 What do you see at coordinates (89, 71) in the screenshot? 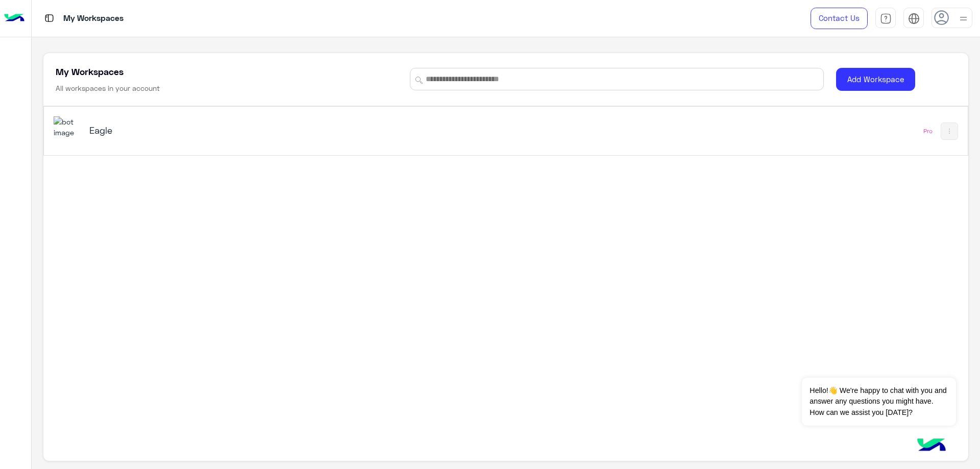
I see `h5: My Workspaces` at bounding box center [89, 71].